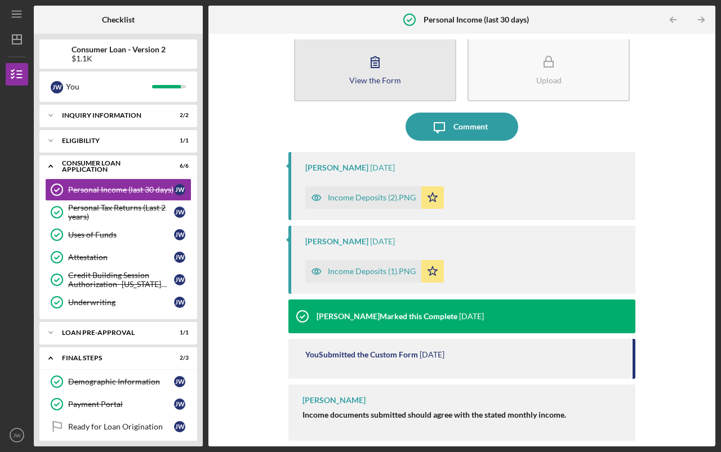 The width and height of the screenshot is (721, 452). I want to click on b: Consumer Loan - Version 2, so click(118, 50).